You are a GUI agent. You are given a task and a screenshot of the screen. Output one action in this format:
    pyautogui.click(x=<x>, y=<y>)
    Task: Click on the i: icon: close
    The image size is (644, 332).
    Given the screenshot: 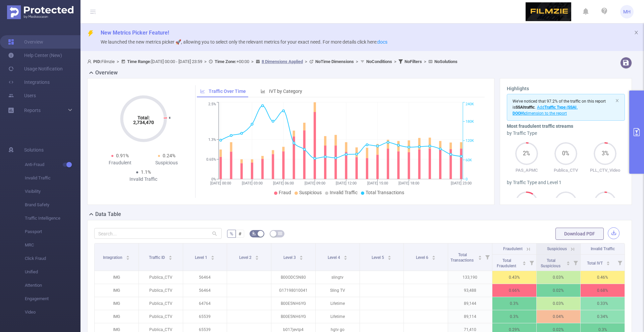 What is the action you would take?
    pyautogui.click(x=636, y=32)
    